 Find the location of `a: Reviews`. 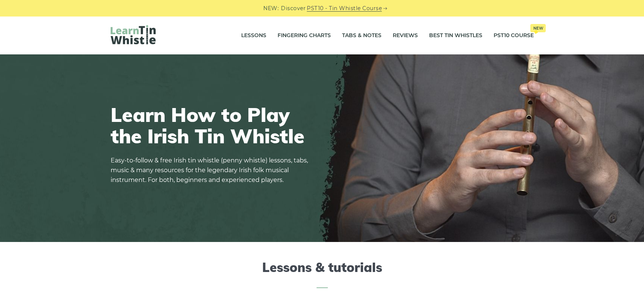

a: Reviews is located at coordinates (405, 35).